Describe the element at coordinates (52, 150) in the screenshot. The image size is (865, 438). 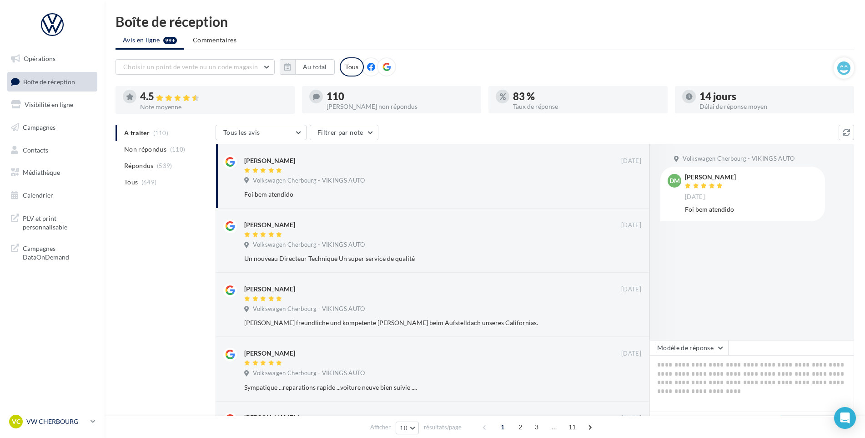
I see `a: Contacts` at that location.